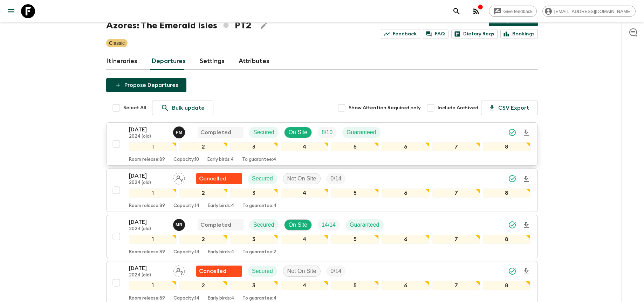 This screenshot has width=644, height=302. What do you see at coordinates (11, 11) in the screenshot?
I see `button: menu` at bounding box center [11, 11].